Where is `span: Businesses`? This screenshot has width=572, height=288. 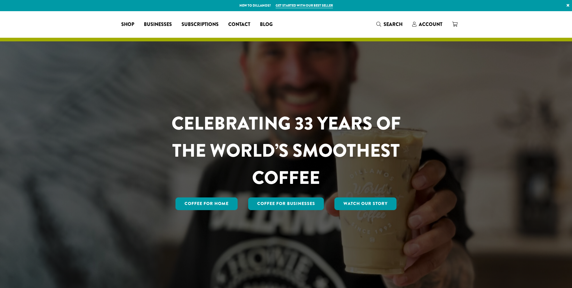
span: Businesses is located at coordinates (158, 24).